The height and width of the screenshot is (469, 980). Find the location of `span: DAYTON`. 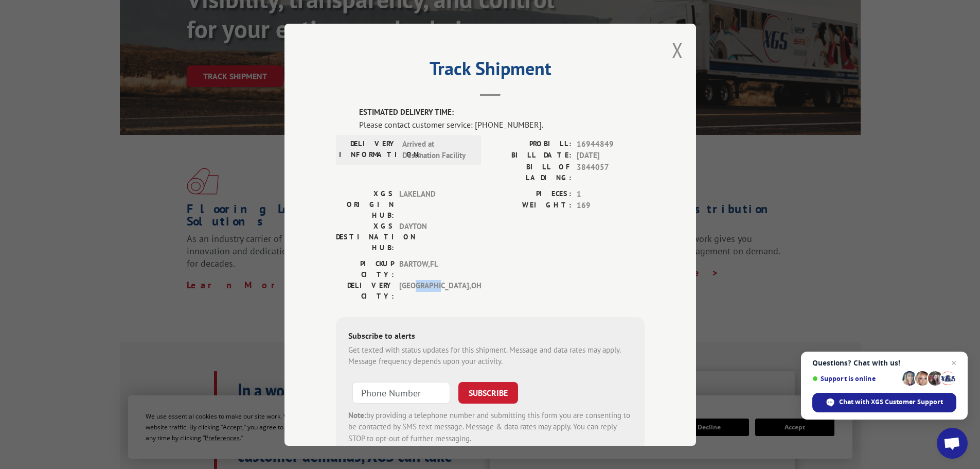

span: DAYTON is located at coordinates (434, 236).